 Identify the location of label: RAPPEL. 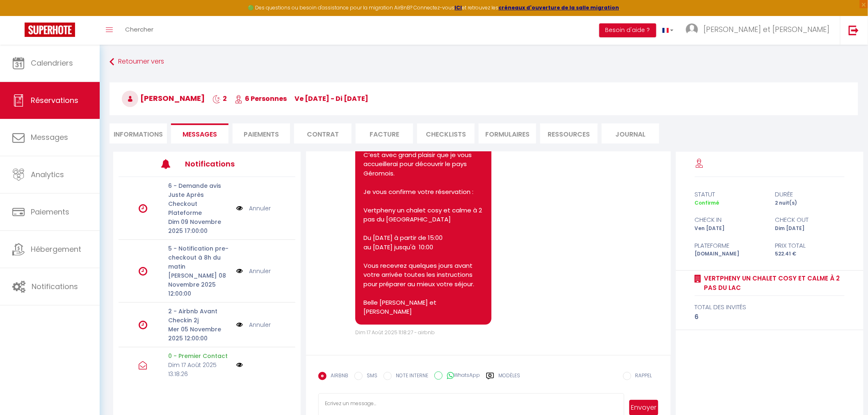
(642, 377).